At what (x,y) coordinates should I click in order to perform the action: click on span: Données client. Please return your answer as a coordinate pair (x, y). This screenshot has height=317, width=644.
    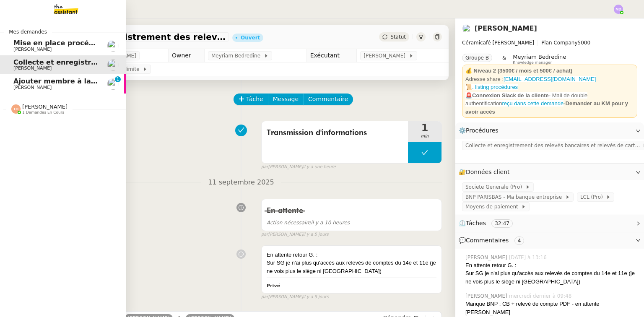
    Looking at the image, I should click on (488, 172).